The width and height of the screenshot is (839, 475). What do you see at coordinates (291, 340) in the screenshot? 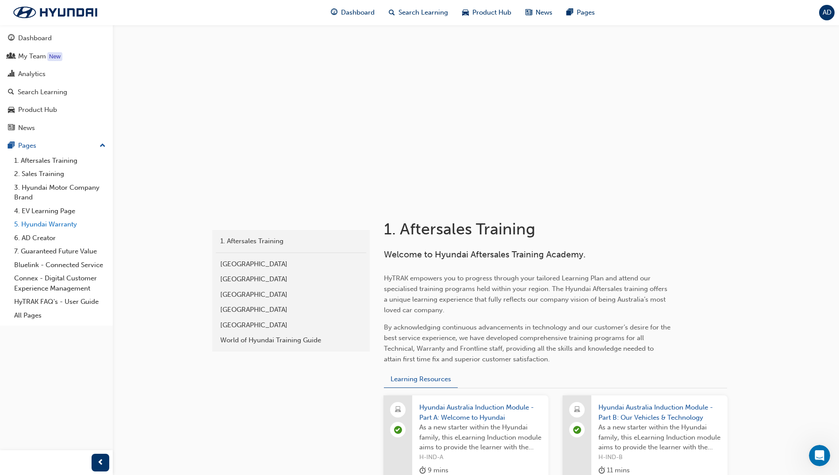
I see `div: World of Hyundai Training Guide` at bounding box center [291, 340].